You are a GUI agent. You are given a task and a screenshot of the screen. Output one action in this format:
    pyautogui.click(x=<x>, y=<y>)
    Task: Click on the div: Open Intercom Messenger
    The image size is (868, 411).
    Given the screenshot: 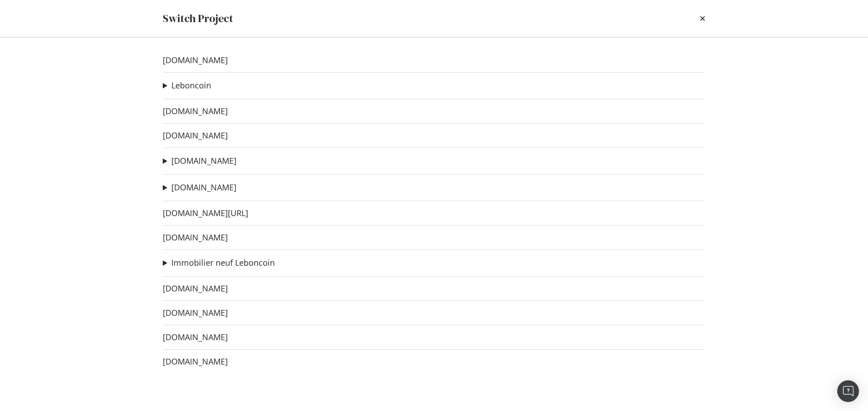 What is the action you would take?
    pyautogui.click(x=848, y=391)
    